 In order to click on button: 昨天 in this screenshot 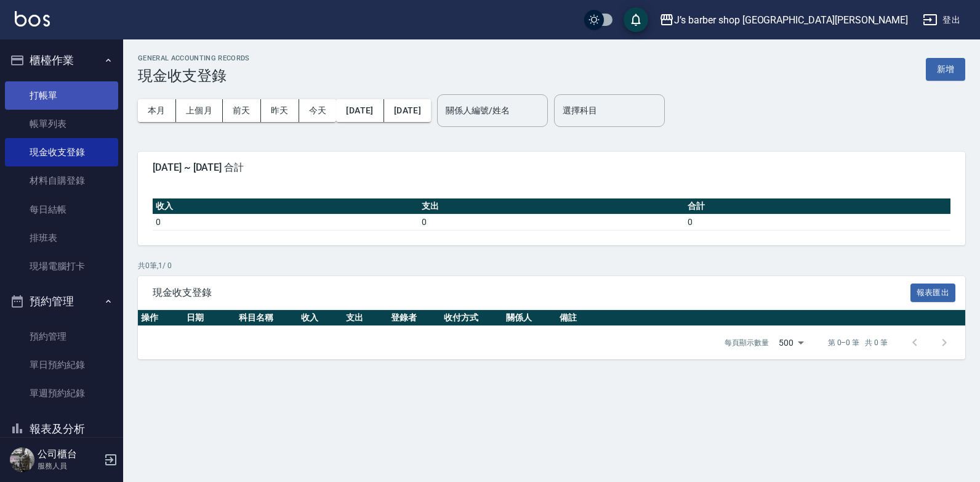, I will do `click(280, 110)`.